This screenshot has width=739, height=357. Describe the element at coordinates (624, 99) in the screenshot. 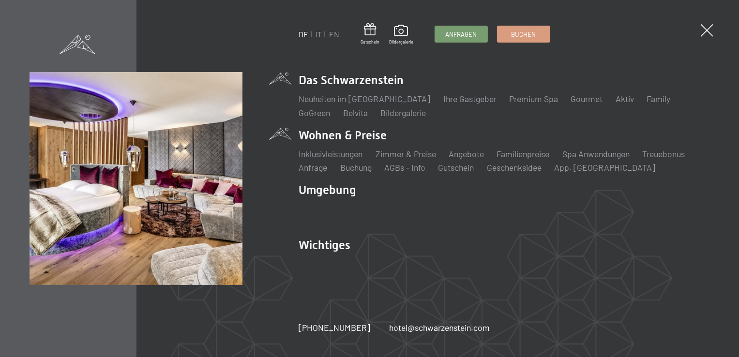

I see `a: Aktiv` at that location.